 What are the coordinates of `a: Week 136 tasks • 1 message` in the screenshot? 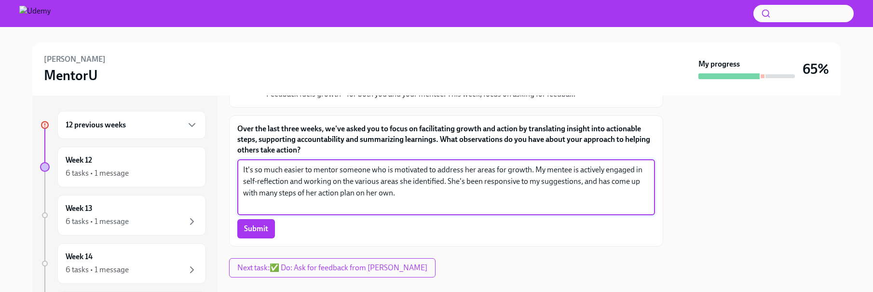 It's located at (123, 215).